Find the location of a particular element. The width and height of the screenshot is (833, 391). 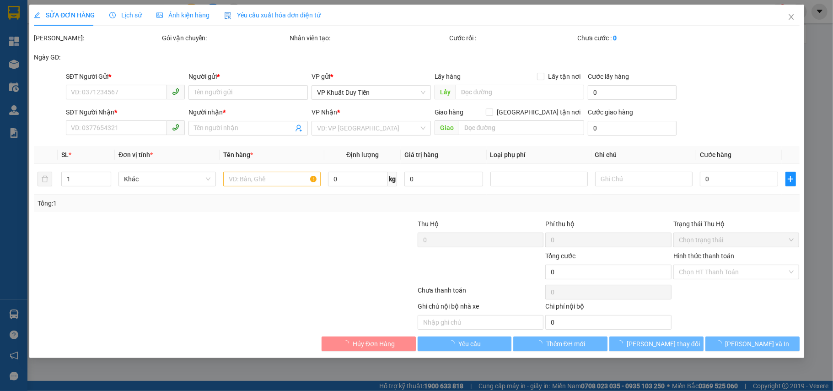

label: Cước lấy hàng is located at coordinates (609, 76).